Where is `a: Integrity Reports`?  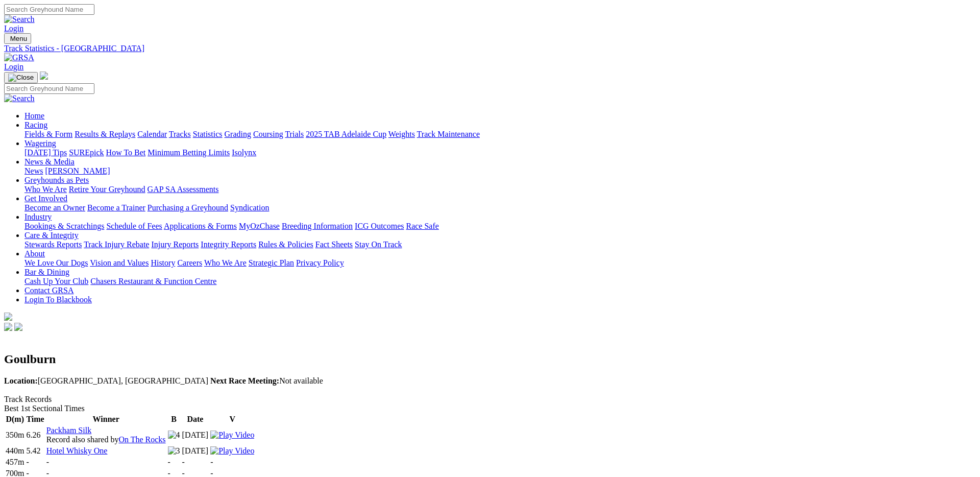
a: Integrity Reports is located at coordinates (228, 244).